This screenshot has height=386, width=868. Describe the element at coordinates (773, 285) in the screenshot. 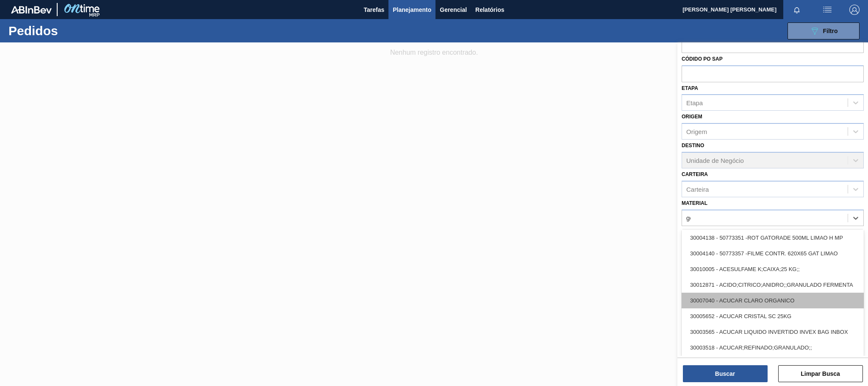

I see `div: 30012871 - ACIDO;CITRICO;ANIDRO;;GRANULADO FERMENTA` at that location.